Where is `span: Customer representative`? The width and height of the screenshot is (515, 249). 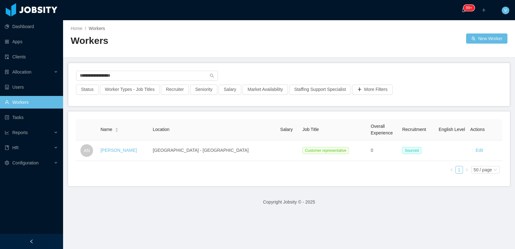
span: Customer representative is located at coordinates (325, 150).